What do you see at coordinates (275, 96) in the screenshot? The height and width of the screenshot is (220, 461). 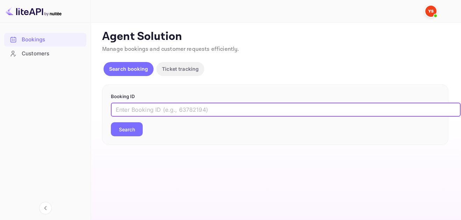 I see `p: Booking ID` at bounding box center [275, 96].